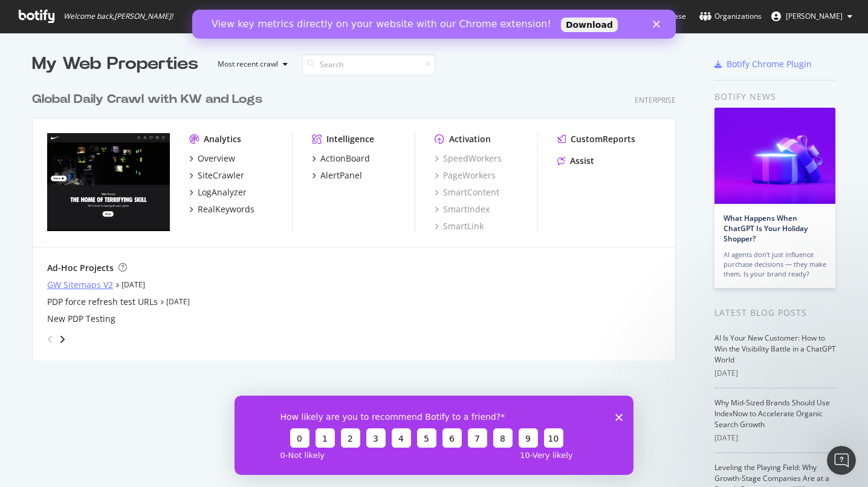 This screenshot has width=868, height=487. What do you see at coordinates (731, 16) in the screenshot?
I see `div: Organizations` at bounding box center [731, 16].